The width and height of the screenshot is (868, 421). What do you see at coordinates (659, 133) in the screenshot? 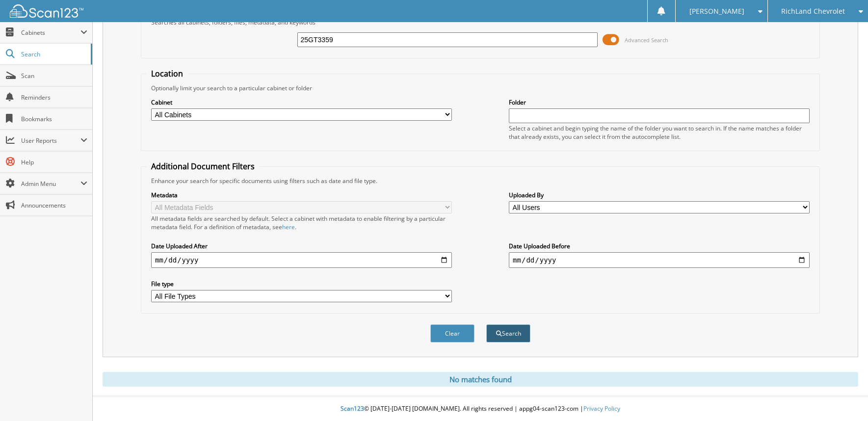
I see `div: Select a cabinet and begin typing the name of the folder you want to search in. If the name match...` at bounding box center [659, 133].